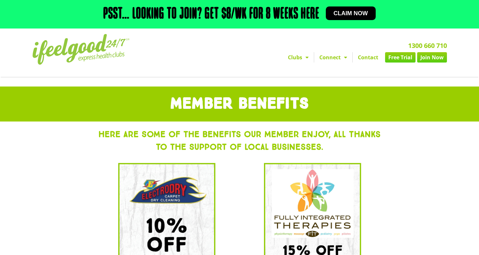 The width and height of the screenshot is (479, 255). I want to click on a: 1300 660 710, so click(427, 45).